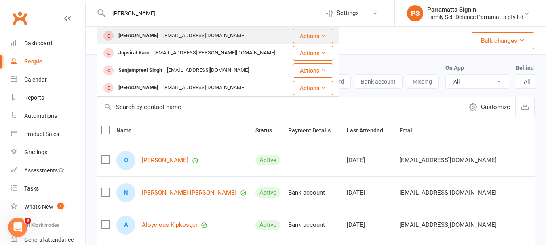 The height and width of the screenshot is (245, 546). Describe the element at coordinates (378, 82) in the screenshot. I see `button: Bank account` at that location.